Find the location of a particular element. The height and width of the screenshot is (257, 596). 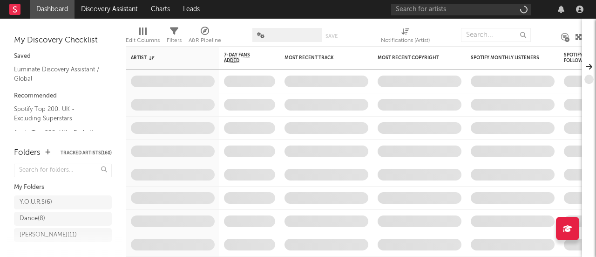

input: Search... is located at coordinates (496, 35).